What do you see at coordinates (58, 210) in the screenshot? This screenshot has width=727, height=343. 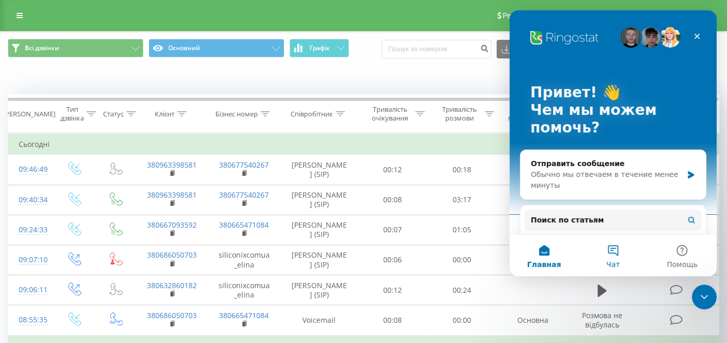 I see `span: Поиск по статьям` at bounding box center [58, 210].